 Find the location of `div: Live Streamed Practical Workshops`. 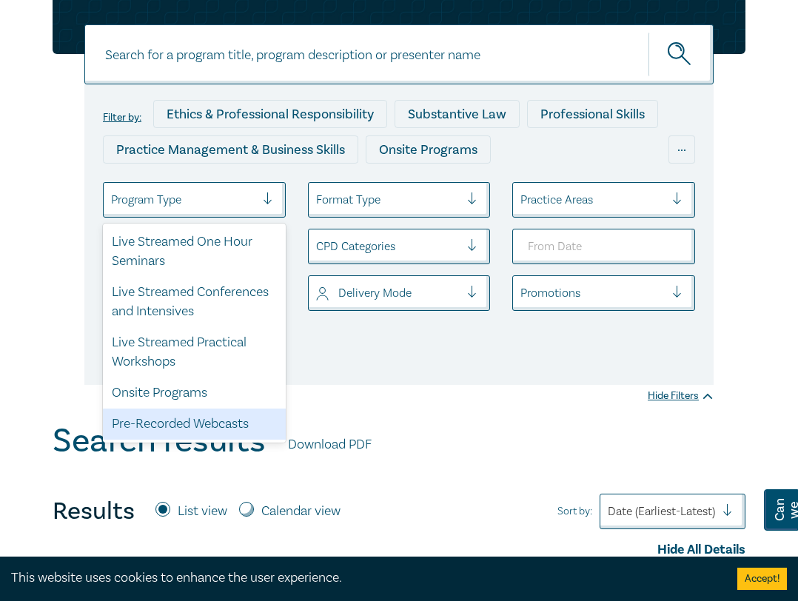

div: Live Streamed Practical Workshops is located at coordinates (194, 353).